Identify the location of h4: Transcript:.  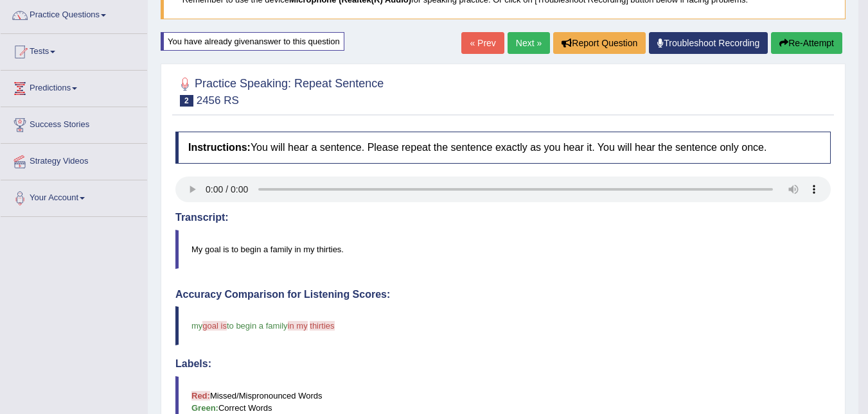
(503, 218).